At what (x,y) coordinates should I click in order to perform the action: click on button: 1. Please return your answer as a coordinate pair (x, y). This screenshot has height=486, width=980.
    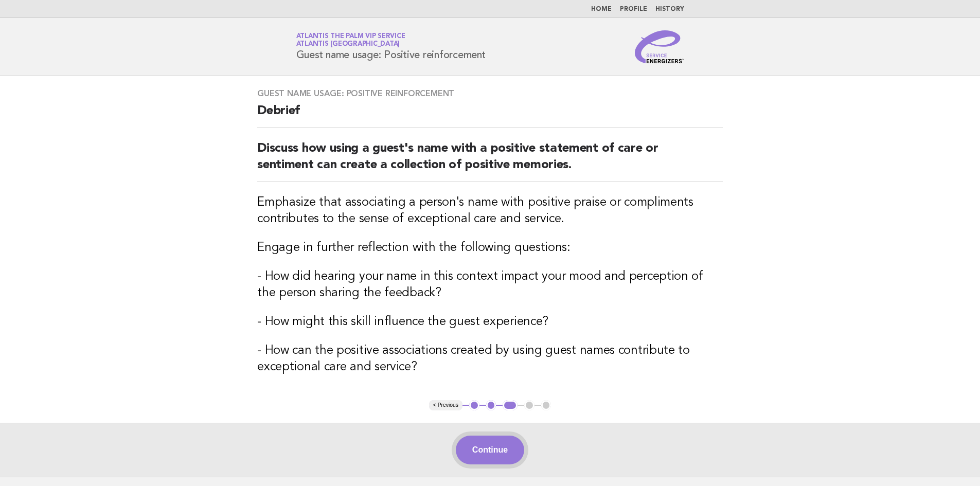
    Looking at the image, I should click on (474, 406).